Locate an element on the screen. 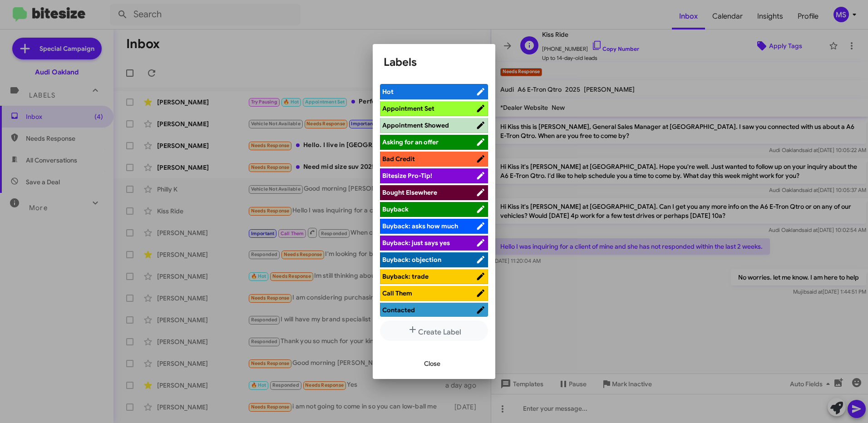 The height and width of the screenshot is (423, 868). button: Close is located at coordinates (432, 363).